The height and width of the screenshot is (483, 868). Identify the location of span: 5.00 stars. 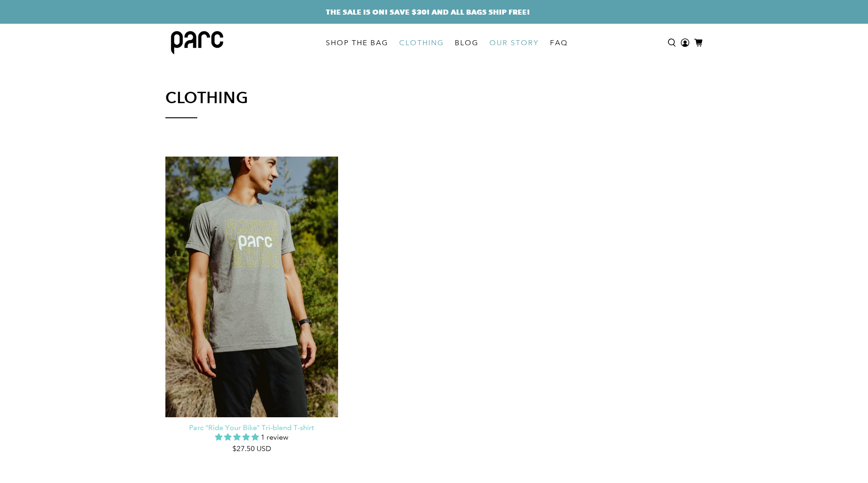
(237, 436).